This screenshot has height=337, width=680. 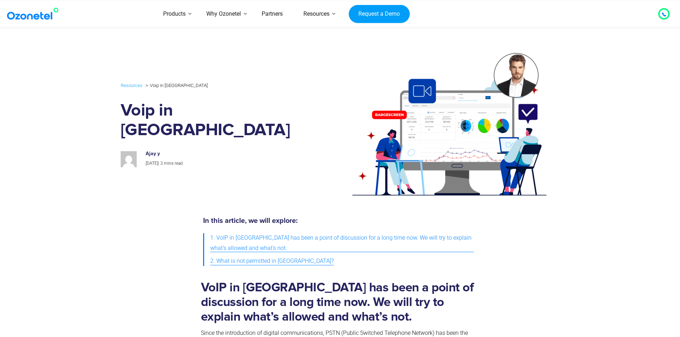 I want to click on h5: In this article, we will explore:, so click(x=338, y=221).